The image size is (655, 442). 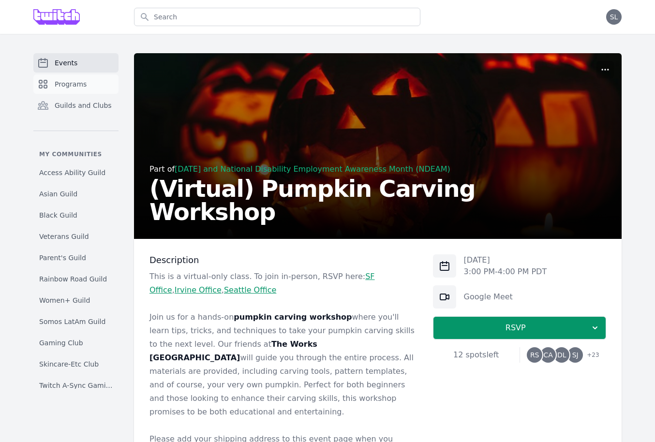 What do you see at coordinates (71, 84) in the screenshot?
I see `span: Programs` at bounding box center [71, 84].